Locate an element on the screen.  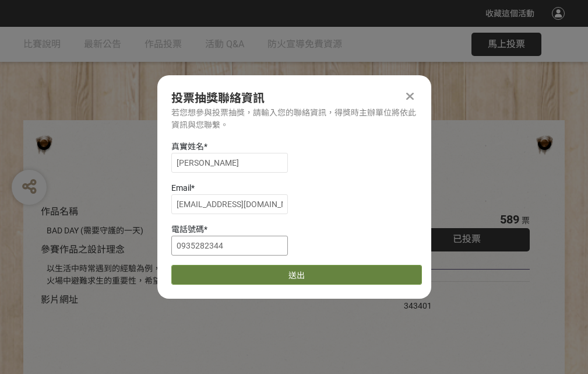
span: Email is located at coordinates (181, 188).